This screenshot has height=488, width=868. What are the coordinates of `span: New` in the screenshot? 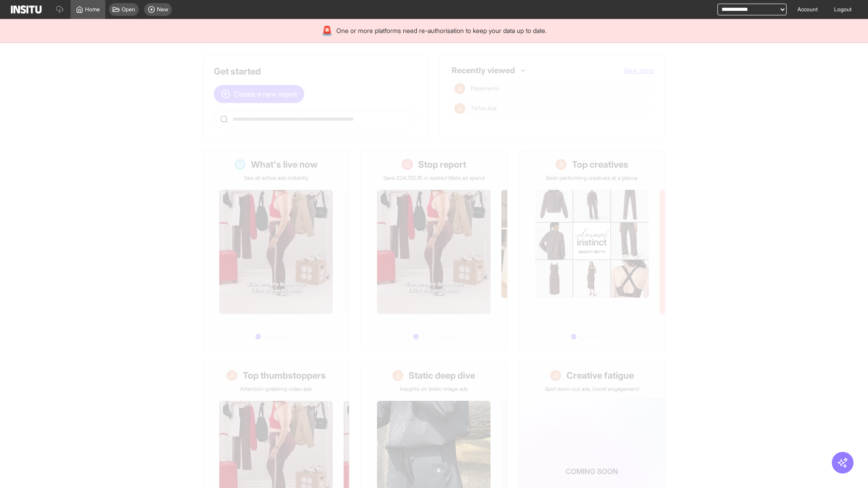 It's located at (163, 10).